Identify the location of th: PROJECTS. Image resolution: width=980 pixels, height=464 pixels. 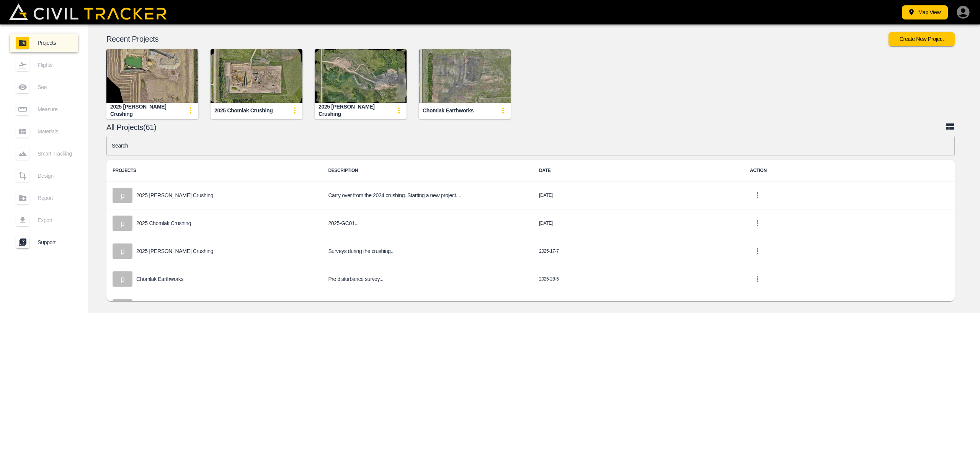
(214, 171).